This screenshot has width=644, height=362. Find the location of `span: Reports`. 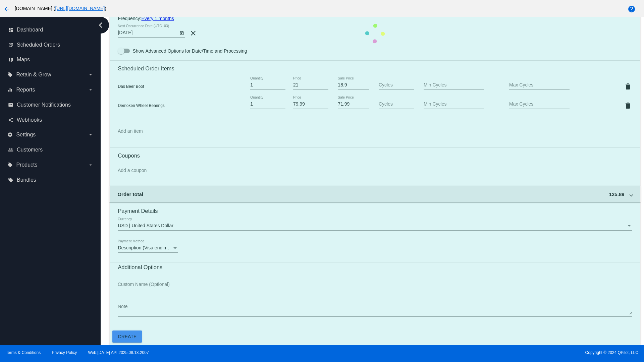

span: Reports is located at coordinates (25, 90).